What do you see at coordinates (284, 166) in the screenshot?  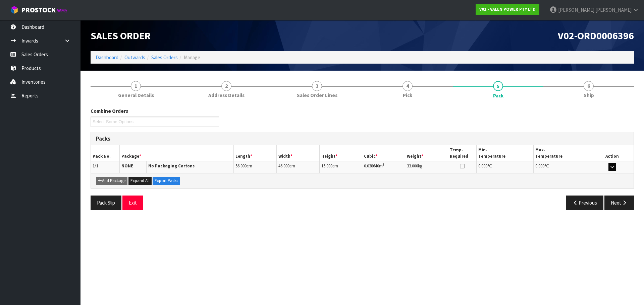 I see `span: 46.000` at bounding box center [284, 166].